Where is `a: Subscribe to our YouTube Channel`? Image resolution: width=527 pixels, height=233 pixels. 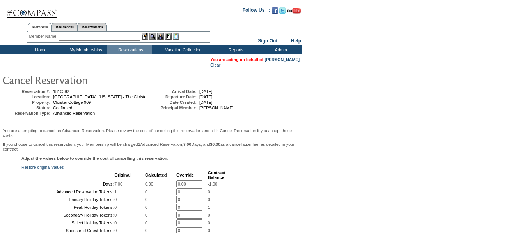 a: Subscribe to our YouTube Channel is located at coordinates (293, 12).